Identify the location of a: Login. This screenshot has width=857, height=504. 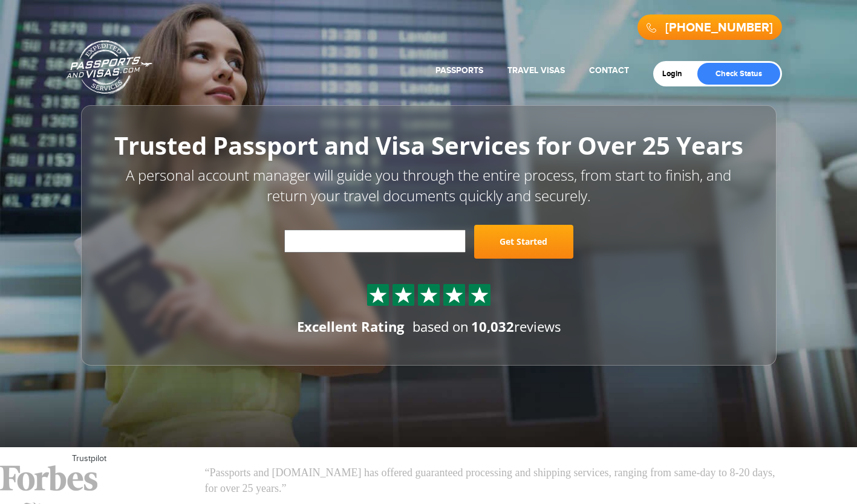
(676, 74).